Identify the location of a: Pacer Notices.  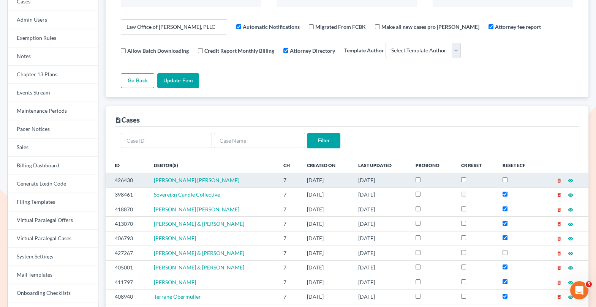
(53, 130).